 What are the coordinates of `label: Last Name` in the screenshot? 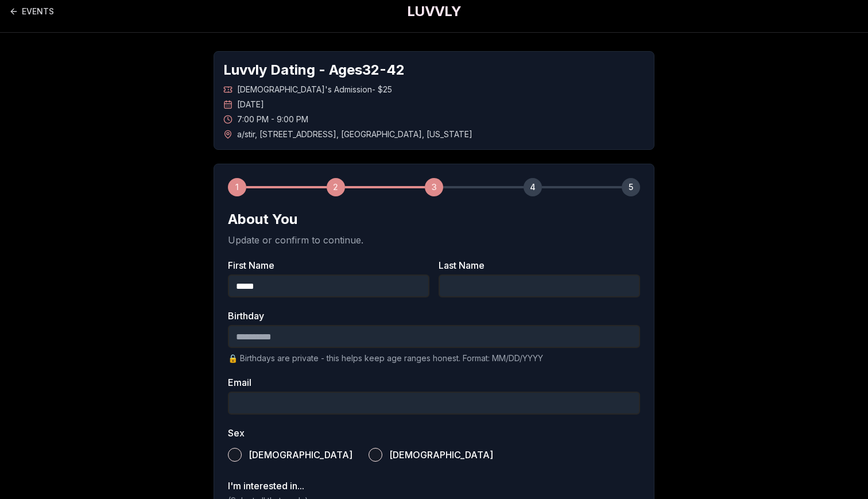 It's located at (539, 265).